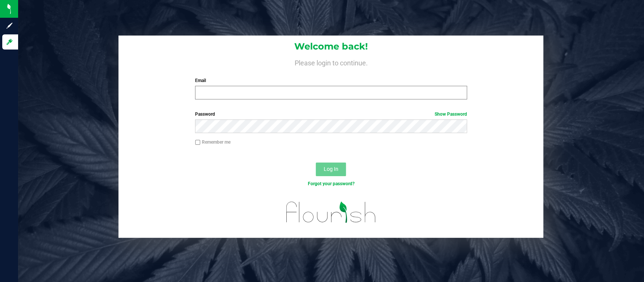 The image size is (644, 282). I want to click on span: Password, so click(205, 114).